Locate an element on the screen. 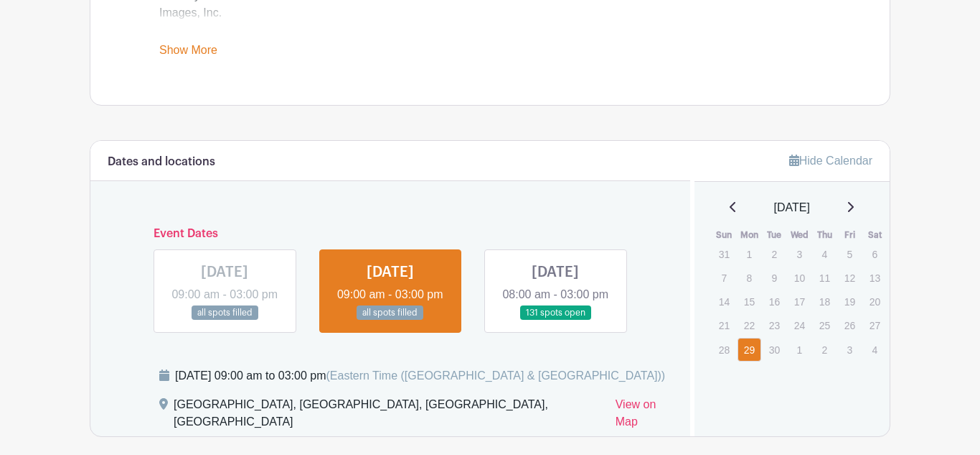 This screenshot has height=455, width=980. p: 20 is located at coordinates (875, 301).